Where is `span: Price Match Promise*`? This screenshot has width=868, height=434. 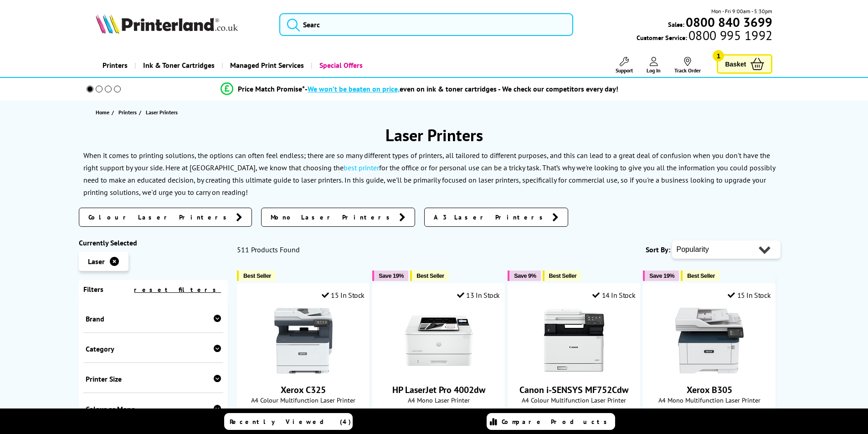
span: Price Match Promise* is located at coordinates (271, 89).